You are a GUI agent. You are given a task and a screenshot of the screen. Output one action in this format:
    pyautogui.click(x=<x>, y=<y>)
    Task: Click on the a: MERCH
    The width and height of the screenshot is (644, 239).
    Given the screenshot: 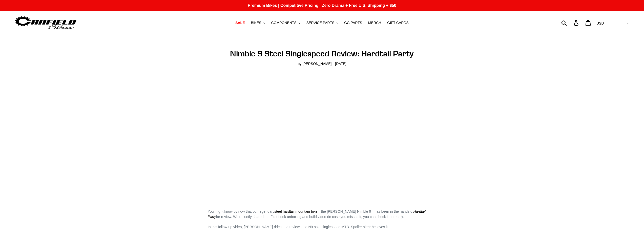 What is the action you would take?
    pyautogui.click(x=375, y=23)
    